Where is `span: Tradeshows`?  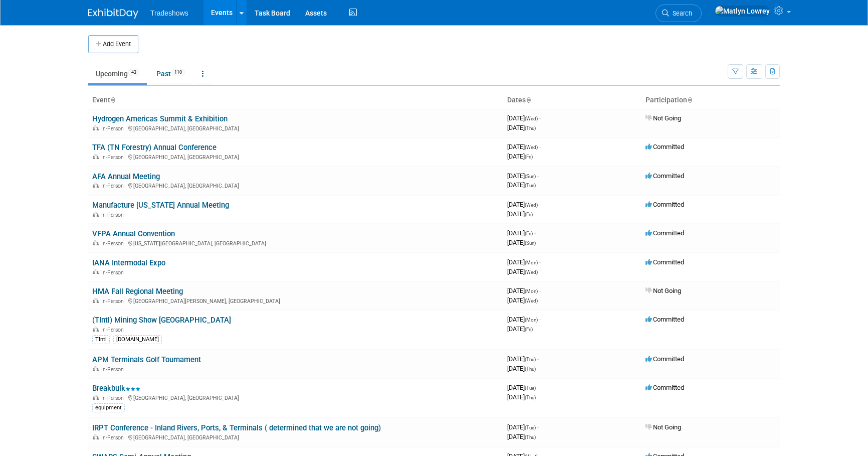 span: Tradeshows is located at coordinates (170, 13).